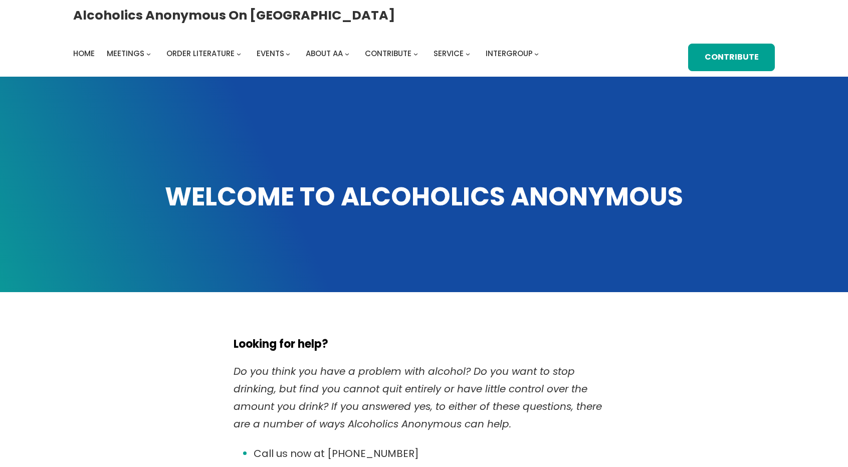 This screenshot has height=467, width=848. What do you see at coordinates (270, 54) in the screenshot?
I see `a: Events` at bounding box center [270, 54].